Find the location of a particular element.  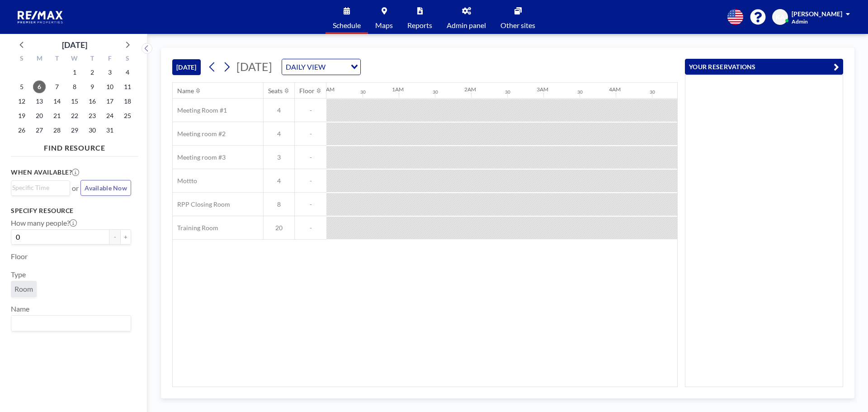

span: Friday, October 3, 2025 is located at coordinates (110, 72).